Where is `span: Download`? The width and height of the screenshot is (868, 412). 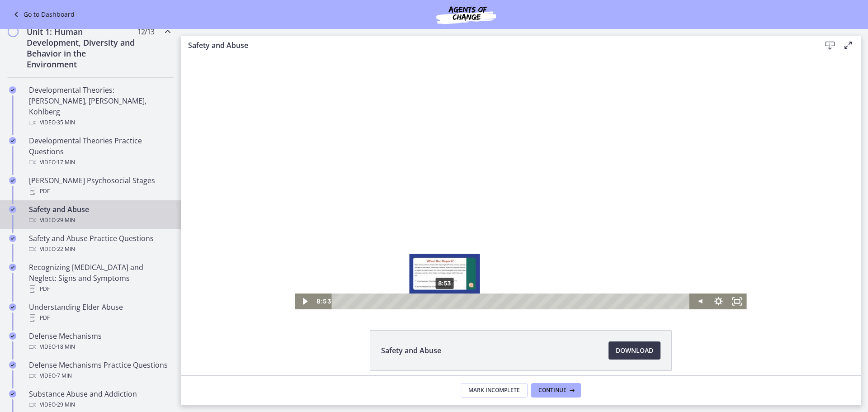 span: Download is located at coordinates (635, 351).